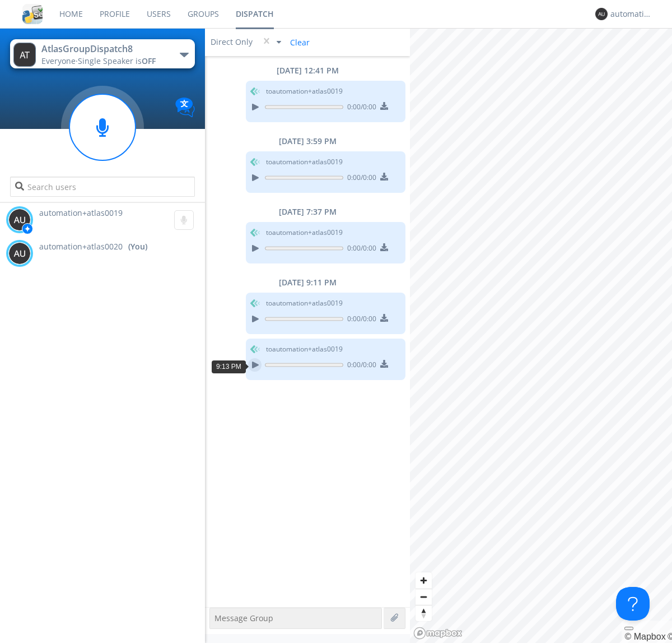  What do you see at coordinates (423, 597) in the screenshot?
I see `span: Zoom out` at bounding box center [423, 597].